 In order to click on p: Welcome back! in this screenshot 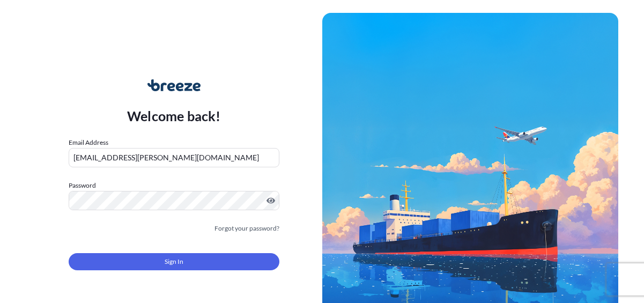, I will do `click(173, 116)`.